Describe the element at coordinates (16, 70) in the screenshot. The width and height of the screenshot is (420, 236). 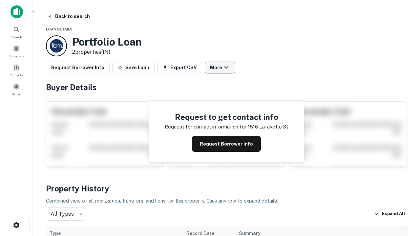
I see `div: Contacts` at that location.